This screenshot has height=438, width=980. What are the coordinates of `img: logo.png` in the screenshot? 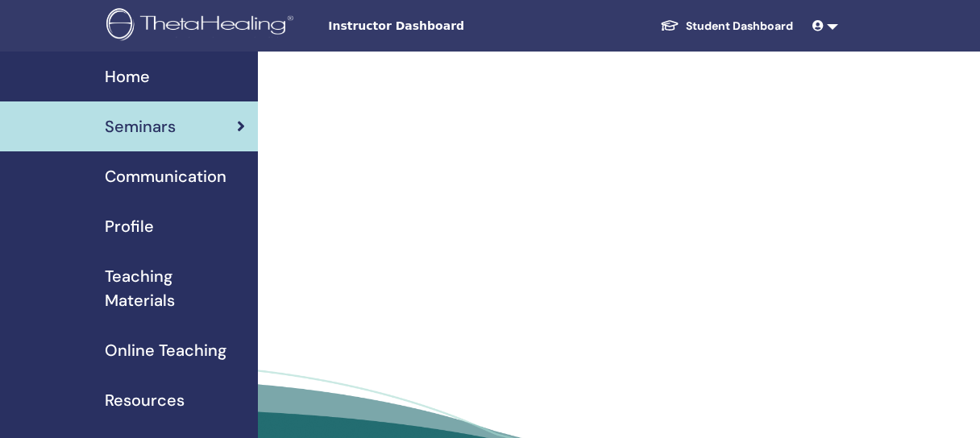 It's located at (202, 26).